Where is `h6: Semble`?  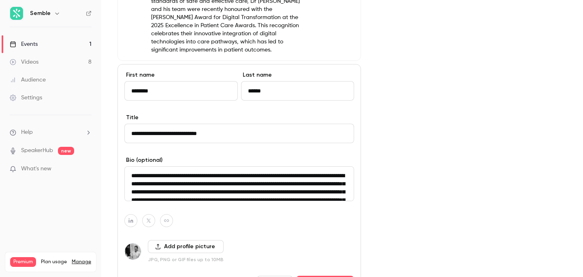 h6: Semble is located at coordinates (40, 13).